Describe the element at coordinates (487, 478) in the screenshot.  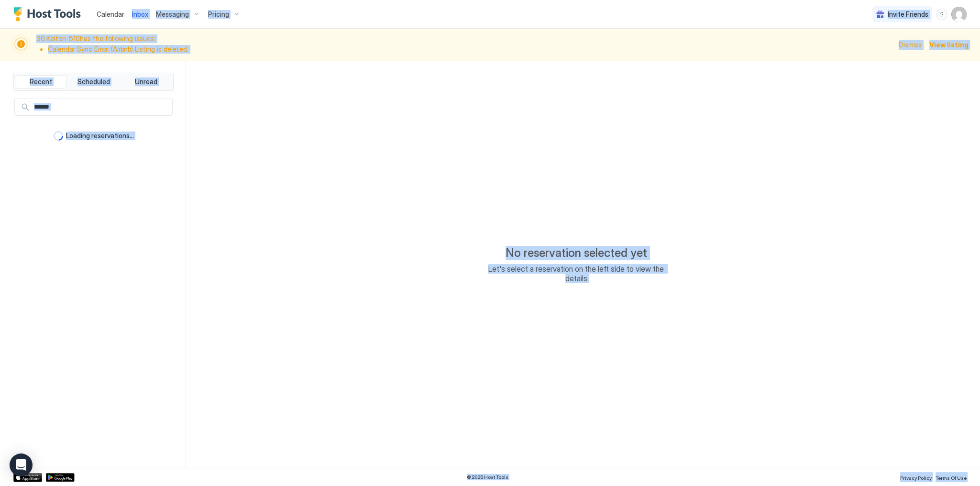
I see `span: © 2025 Host Tools` at that location.